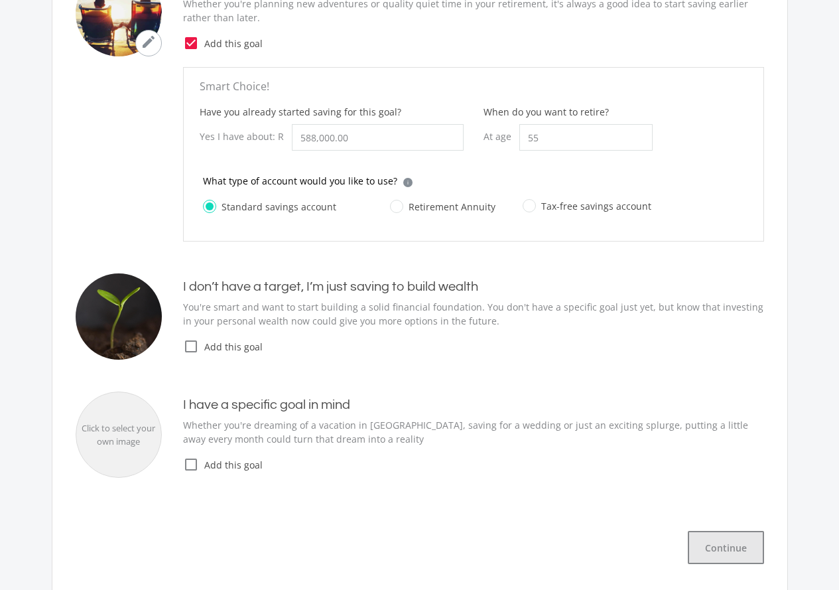 This screenshot has width=839, height=590. I want to click on label: Retirement Annuity, so click(442, 206).